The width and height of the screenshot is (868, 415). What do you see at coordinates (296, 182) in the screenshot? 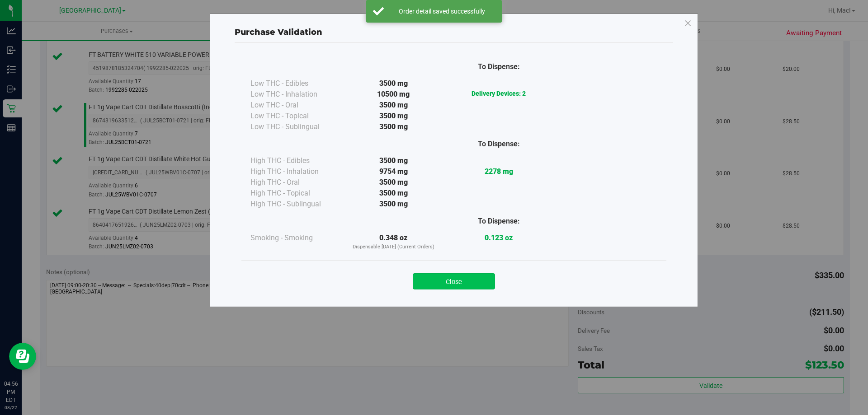
I see `div: High THC - Oral` at bounding box center [296, 182].